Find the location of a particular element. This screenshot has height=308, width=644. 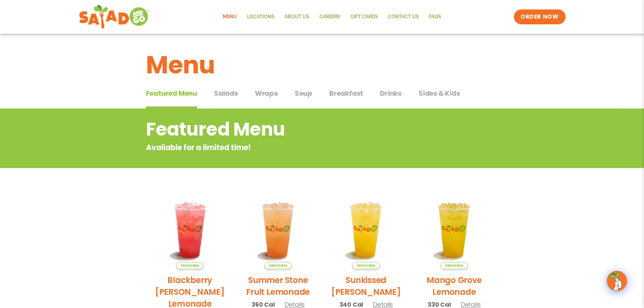

h2: Featured Menu is located at coordinates (295, 129).